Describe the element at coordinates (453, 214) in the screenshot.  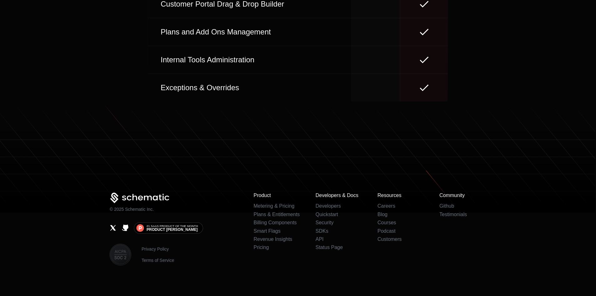
I see `a: Testimonials` at that location.